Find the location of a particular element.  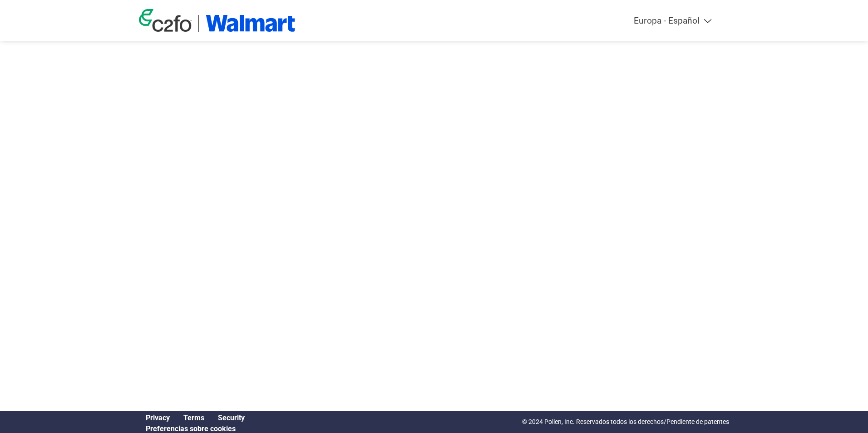

div: Open Cookie Preferences Modal is located at coordinates (196, 428).